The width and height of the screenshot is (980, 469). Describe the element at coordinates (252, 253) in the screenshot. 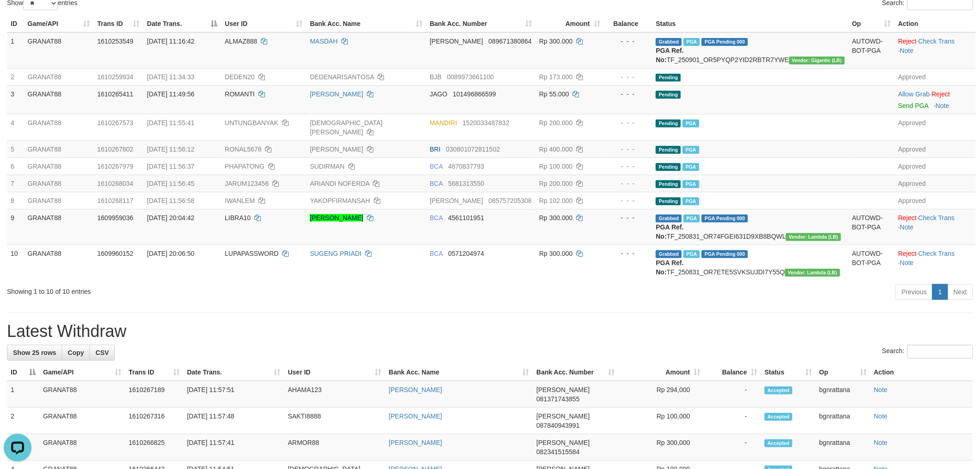

I see `span: LUPAPASSWORD` at that location.